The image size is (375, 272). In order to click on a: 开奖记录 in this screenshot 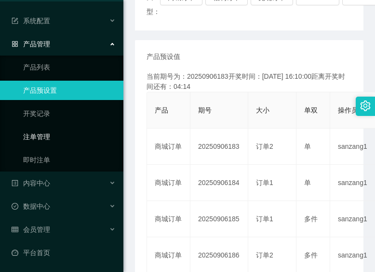, I will do `click(69, 113)`.